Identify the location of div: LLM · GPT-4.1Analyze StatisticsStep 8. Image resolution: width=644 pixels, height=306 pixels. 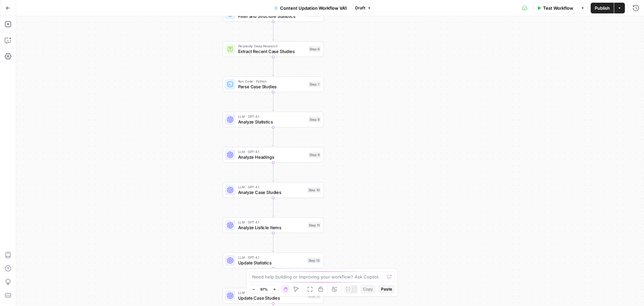
(273, 119).